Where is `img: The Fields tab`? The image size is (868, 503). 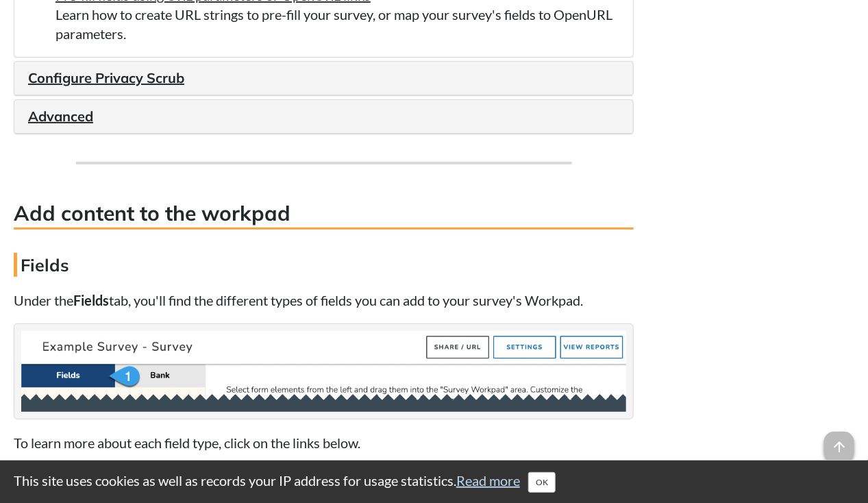
img: The Fields tab is located at coordinates (324, 371).